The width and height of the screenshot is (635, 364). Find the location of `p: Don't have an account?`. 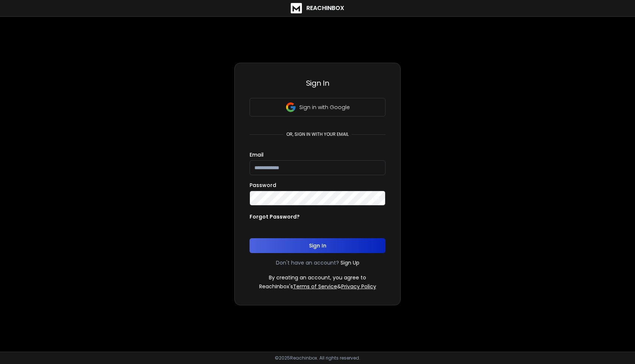

p: Don't have an account? is located at coordinates (307, 263).